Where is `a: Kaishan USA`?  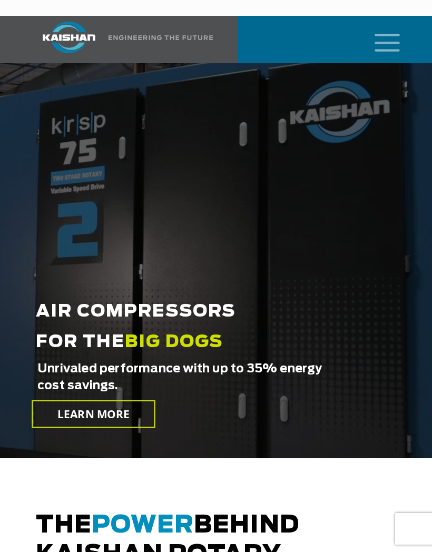
a: Kaishan USA is located at coordinates (121, 40).